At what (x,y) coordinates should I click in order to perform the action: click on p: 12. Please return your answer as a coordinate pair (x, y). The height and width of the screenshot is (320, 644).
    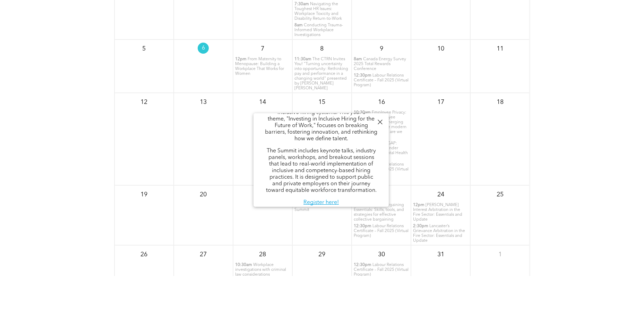
    Looking at the image, I should click on (144, 102).